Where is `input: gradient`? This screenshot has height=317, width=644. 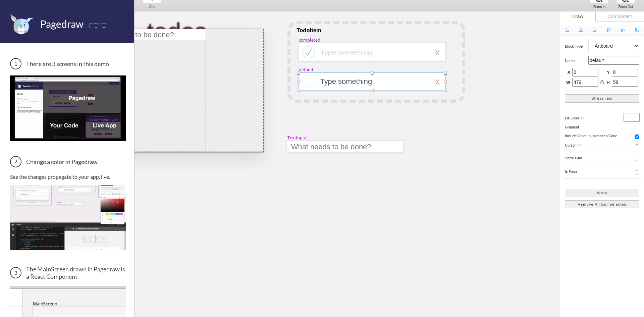 input: gradient is located at coordinates (637, 128).